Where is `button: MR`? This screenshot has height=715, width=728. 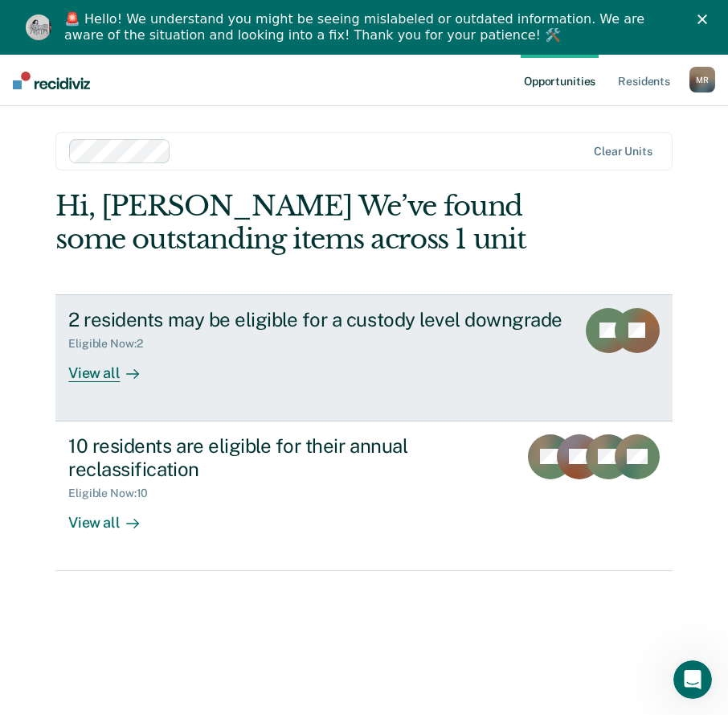 button: MR is located at coordinates (702, 79).